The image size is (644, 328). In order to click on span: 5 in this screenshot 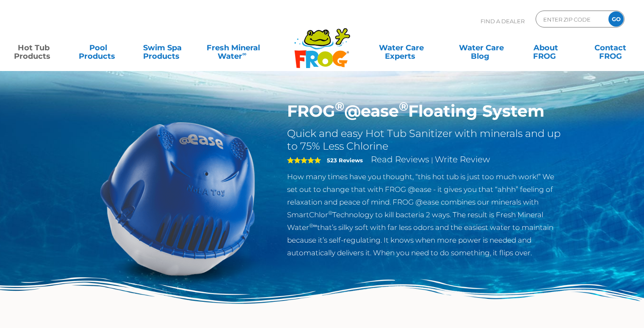, I will do `click(304, 160)`.